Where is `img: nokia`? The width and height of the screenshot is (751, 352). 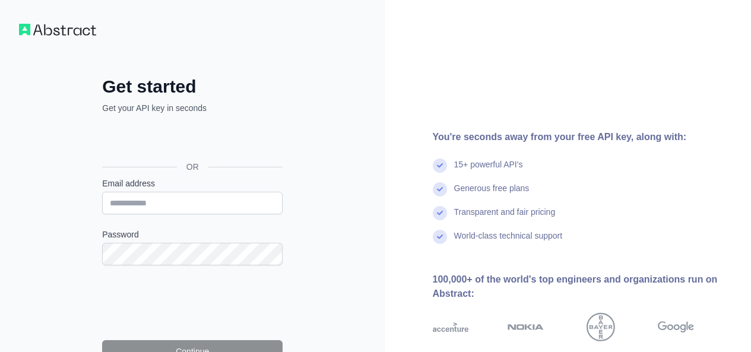 img: nokia is located at coordinates (526, 327).